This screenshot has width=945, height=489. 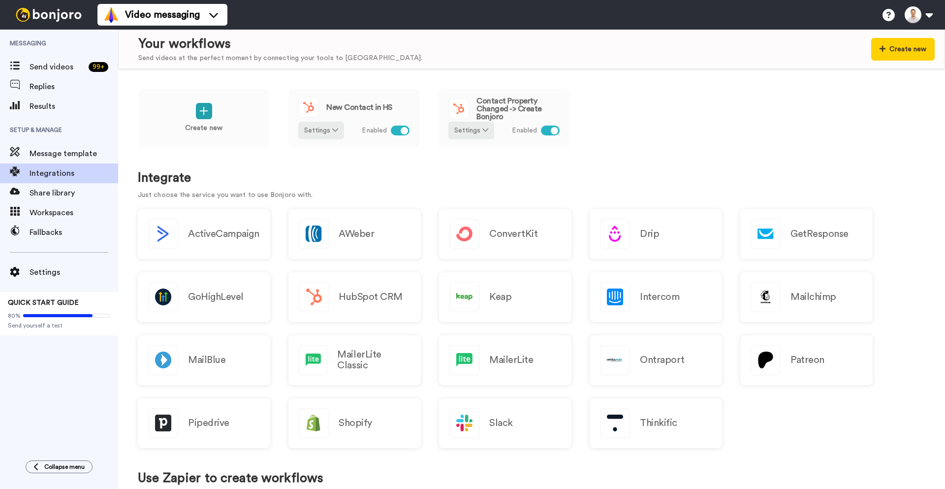 What do you see at coordinates (59, 325) in the screenshot?
I see `span: Send yourself a test` at bounding box center [59, 325].